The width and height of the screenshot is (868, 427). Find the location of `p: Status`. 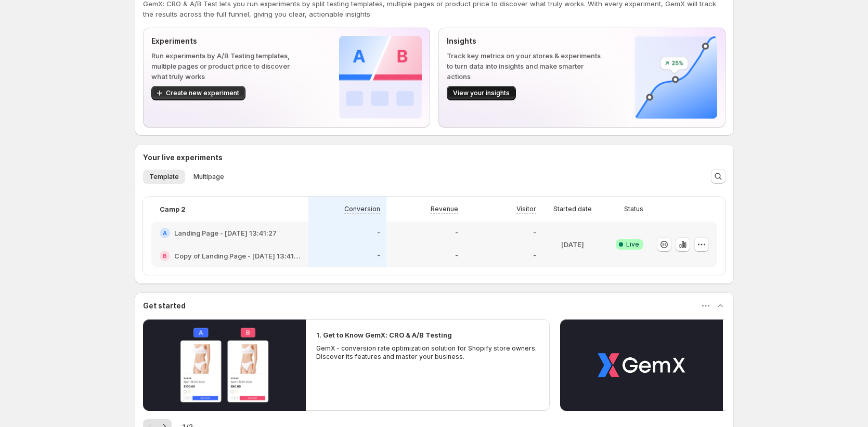

p: Status is located at coordinates (633, 209).